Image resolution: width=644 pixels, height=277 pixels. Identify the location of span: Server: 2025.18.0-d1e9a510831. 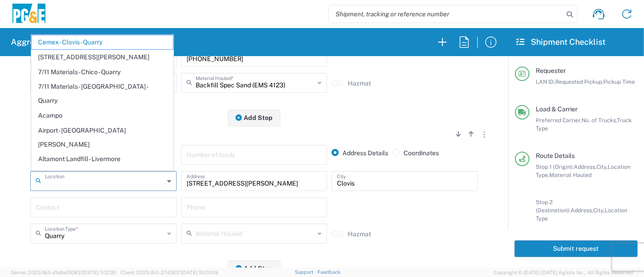
(63, 272).